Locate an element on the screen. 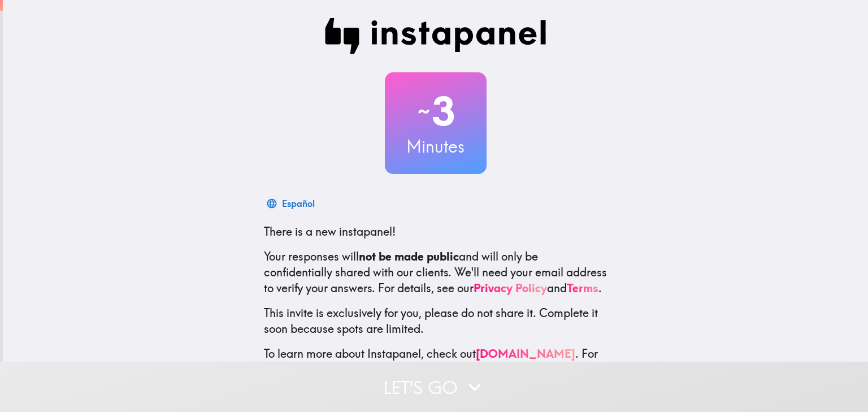 This screenshot has width=868, height=412. a: Terms is located at coordinates (583, 288).